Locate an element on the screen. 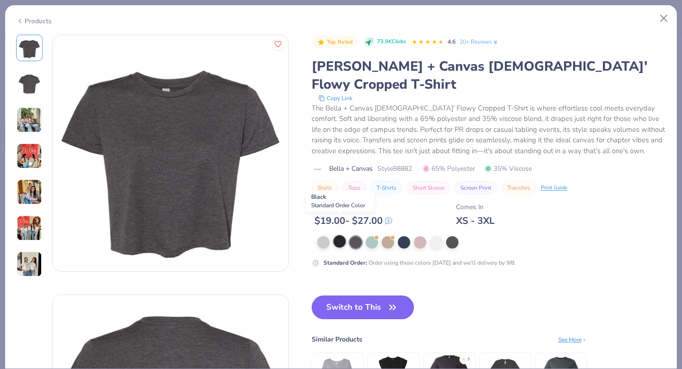  span: 65% Polyester is located at coordinates (449, 168).